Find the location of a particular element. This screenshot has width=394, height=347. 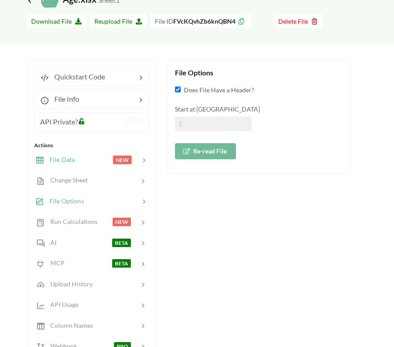

span: File Options is located at coordinates (64, 200).